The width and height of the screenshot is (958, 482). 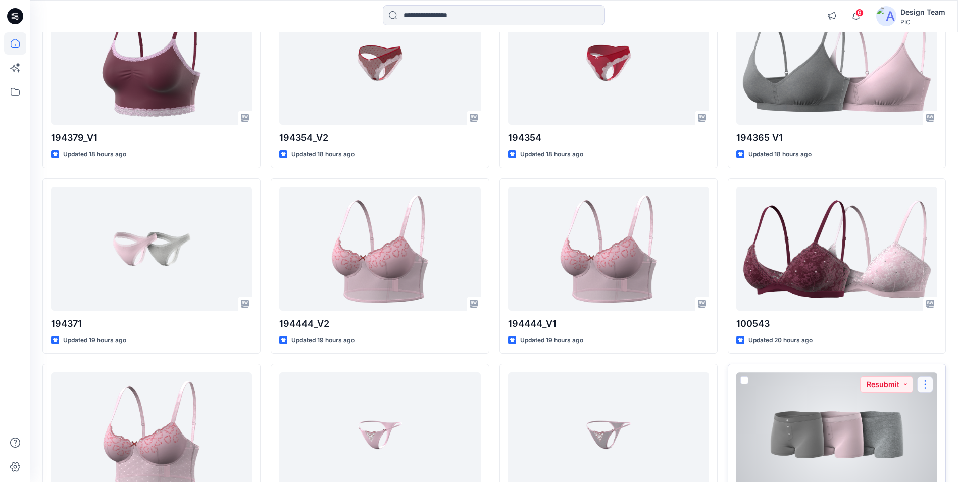 I want to click on p: 194354, so click(x=608, y=138).